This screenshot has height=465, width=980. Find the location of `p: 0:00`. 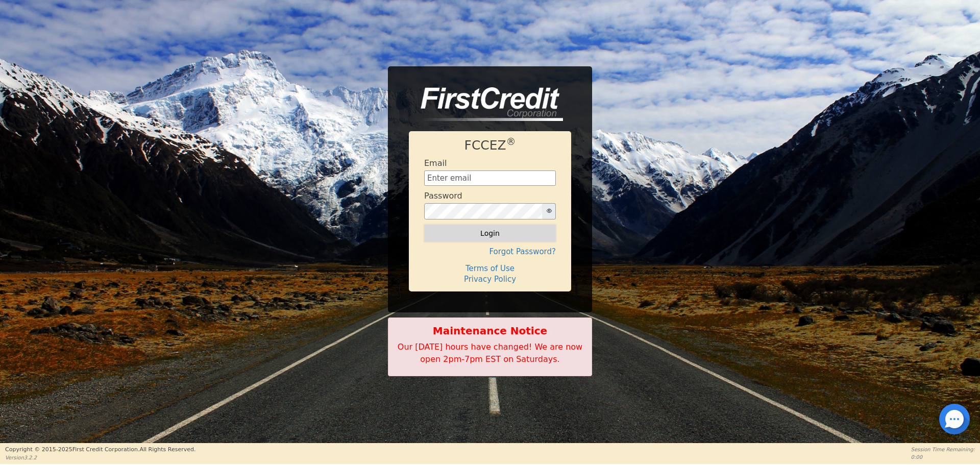

p: 0:00 is located at coordinates (943, 457).